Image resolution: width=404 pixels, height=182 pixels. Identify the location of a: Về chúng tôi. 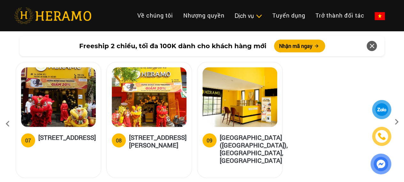
(155, 15).